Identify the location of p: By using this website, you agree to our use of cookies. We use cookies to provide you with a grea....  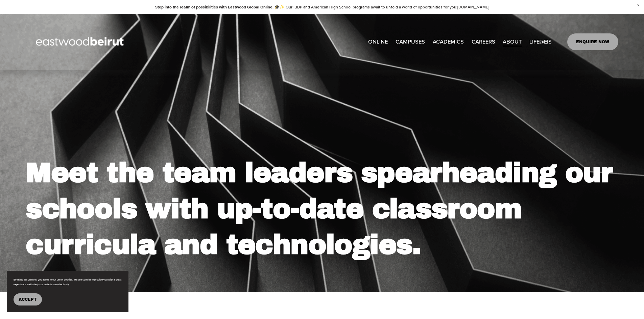
(67, 282).